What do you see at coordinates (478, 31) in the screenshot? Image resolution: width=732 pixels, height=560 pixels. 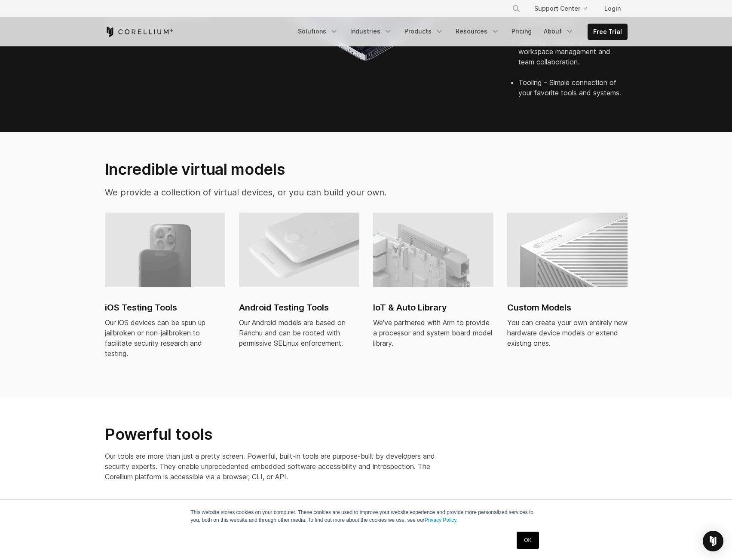 I see `a: Resources` at bounding box center [478, 31].